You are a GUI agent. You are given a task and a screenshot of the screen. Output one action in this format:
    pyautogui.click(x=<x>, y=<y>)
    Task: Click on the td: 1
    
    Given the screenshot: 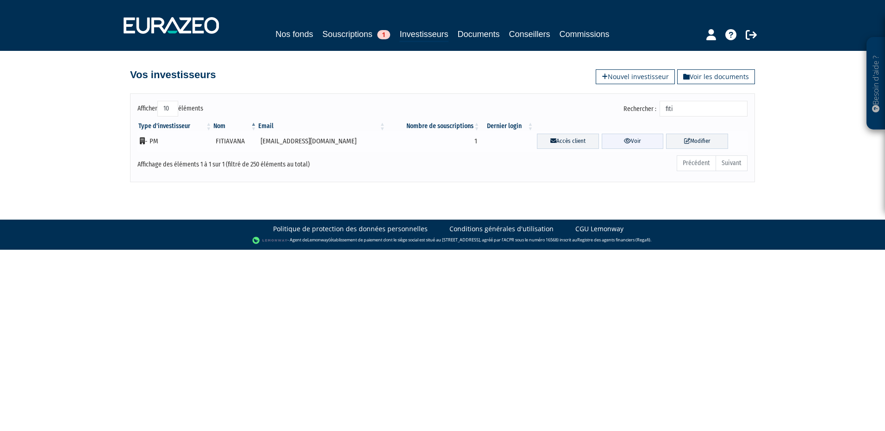 What is the action you would take?
    pyautogui.click(x=433, y=141)
    